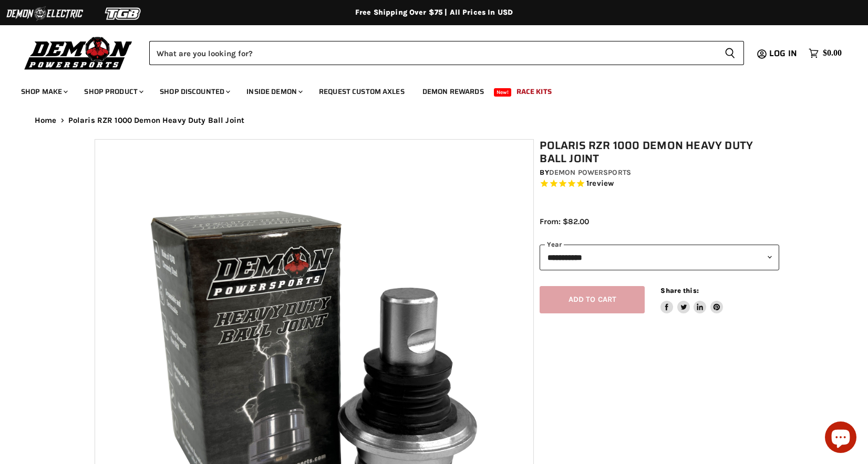 The width and height of the screenshot is (868, 464). What do you see at coordinates (832, 53) in the screenshot?
I see `span: $0.00` at bounding box center [832, 53].